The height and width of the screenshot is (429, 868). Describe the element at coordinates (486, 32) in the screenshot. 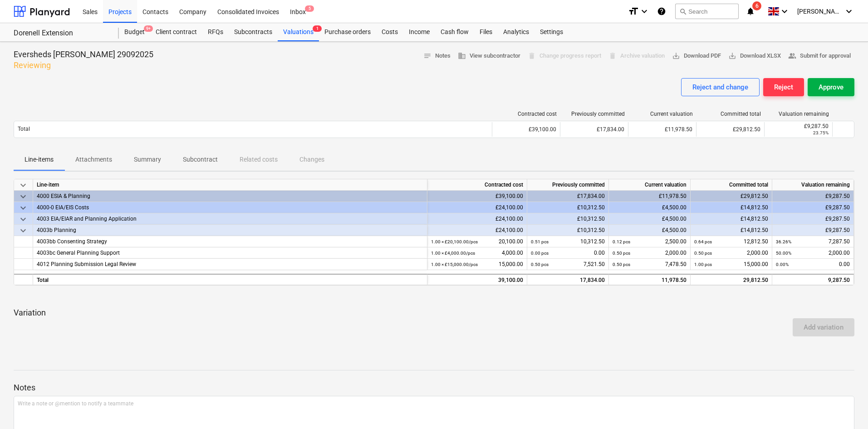

I see `a: Files` at that location.